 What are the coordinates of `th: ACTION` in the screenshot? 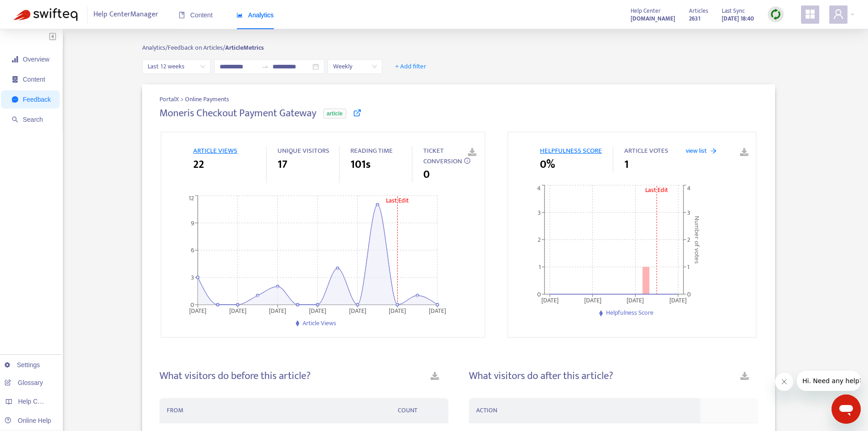 It's located at (584, 410).